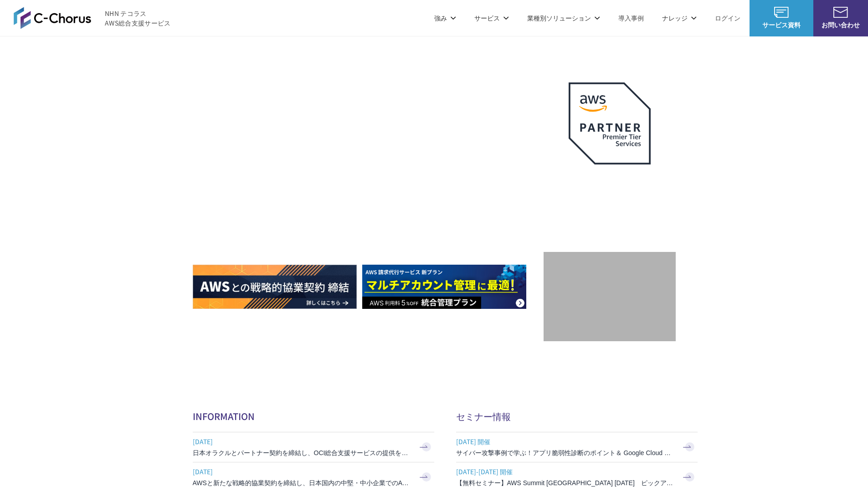 The width and height of the screenshot is (868, 492). I want to click on span: お問い合わせ, so click(840, 25).